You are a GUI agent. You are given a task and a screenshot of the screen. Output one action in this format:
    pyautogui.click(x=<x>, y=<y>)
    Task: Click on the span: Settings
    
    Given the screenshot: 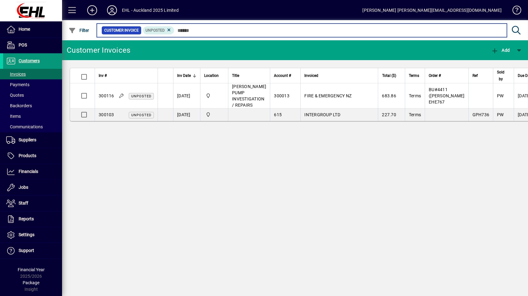 What is the action you would take?
    pyautogui.click(x=26, y=235)
    